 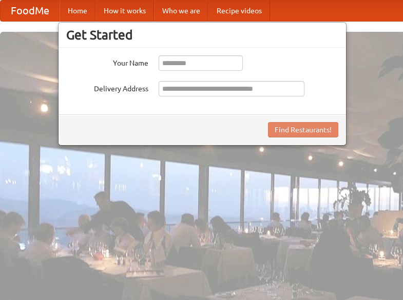 I want to click on a: Home, so click(x=78, y=11).